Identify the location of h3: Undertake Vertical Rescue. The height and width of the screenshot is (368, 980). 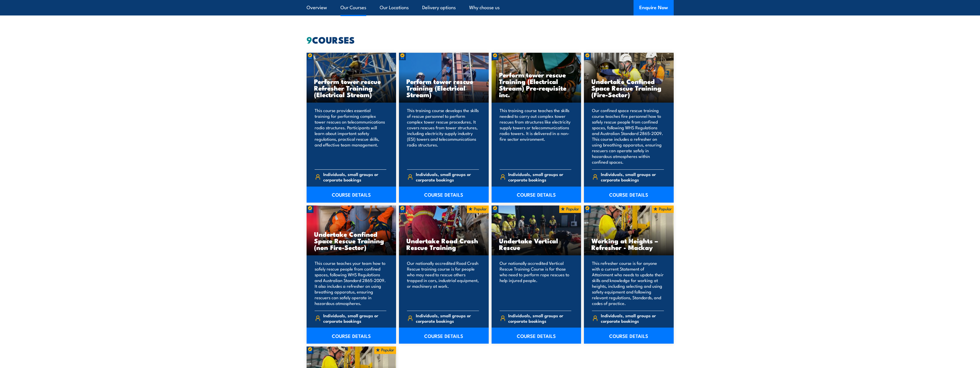
(537, 244).